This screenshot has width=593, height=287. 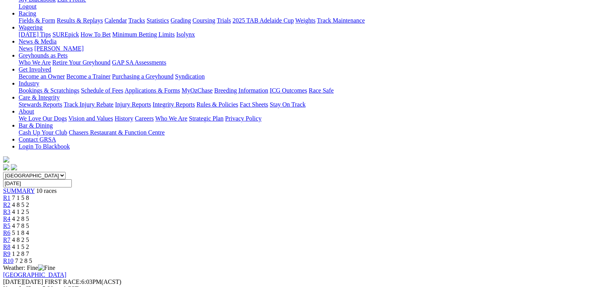 I want to click on a: Privacy Policy, so click(x=244, y=118).